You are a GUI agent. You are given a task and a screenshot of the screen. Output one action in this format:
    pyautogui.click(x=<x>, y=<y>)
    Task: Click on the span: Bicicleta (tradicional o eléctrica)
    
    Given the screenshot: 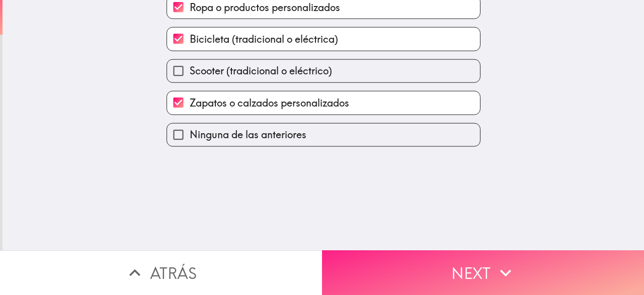 What is the action you would take?
    pyautogui.click(x=263, y=39)
    